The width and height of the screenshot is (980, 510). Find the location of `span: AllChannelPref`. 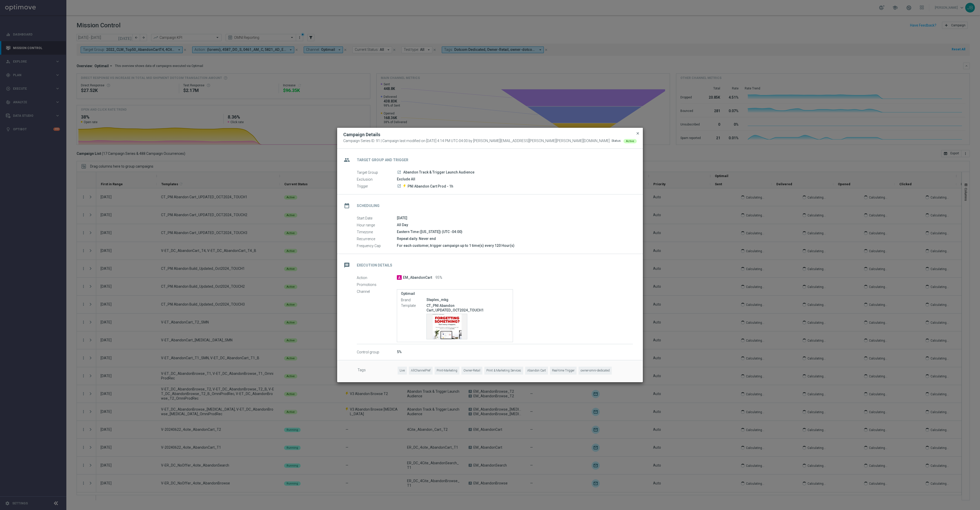

span: AllChannelPref is located at coordinates (421, 371).